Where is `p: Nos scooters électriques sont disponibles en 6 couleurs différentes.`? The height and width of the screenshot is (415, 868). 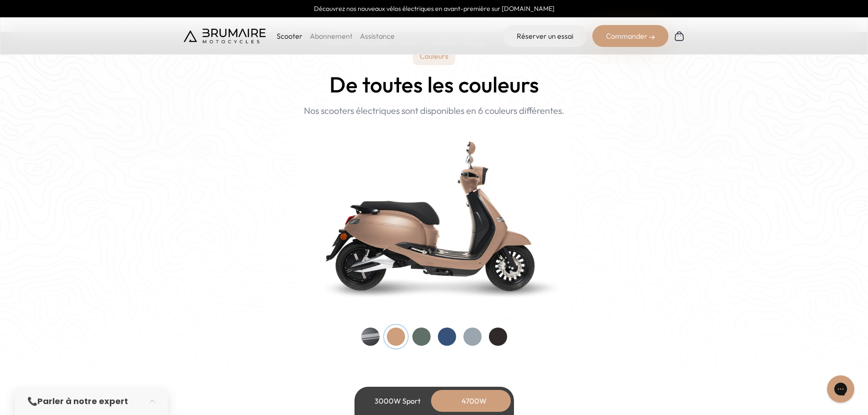
p: Nos scooters électriques sont disponibles en 6 couleurs différentes. is located at coordinates (434, 111).